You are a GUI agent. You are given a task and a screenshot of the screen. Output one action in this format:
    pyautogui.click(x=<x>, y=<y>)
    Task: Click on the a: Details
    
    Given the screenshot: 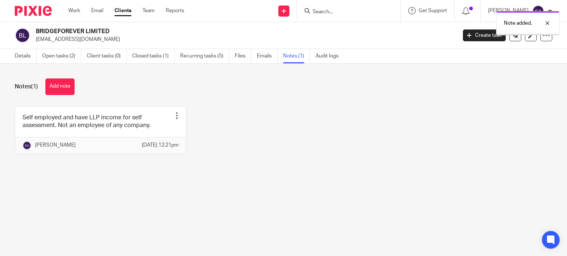 What is the action you would take?
    pyautogui.click(x=25, y=56)
    